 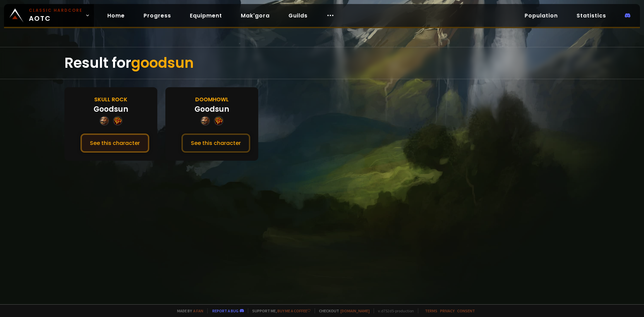 What do you see at coordinates (591, 16) in the screenshot?
I see `a: Statistics` at bounding box center [591, 16].